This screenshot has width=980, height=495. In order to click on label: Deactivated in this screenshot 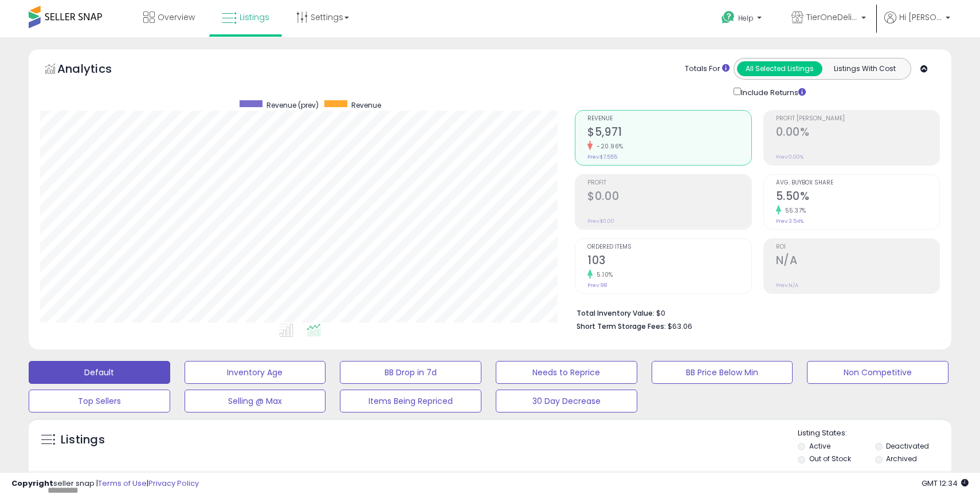, I will do `click(907, 446)`.